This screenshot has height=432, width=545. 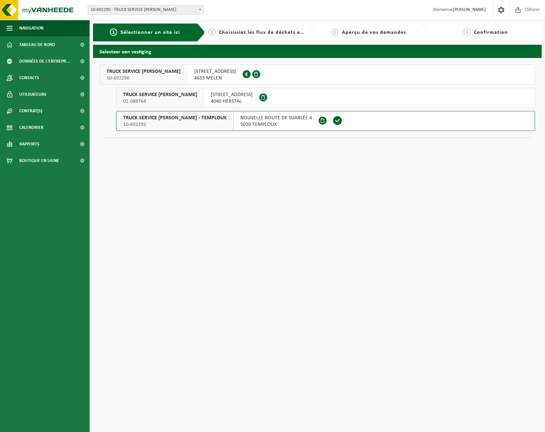 I want to click on span: Utilisateurs, so click(x=33, y=95).